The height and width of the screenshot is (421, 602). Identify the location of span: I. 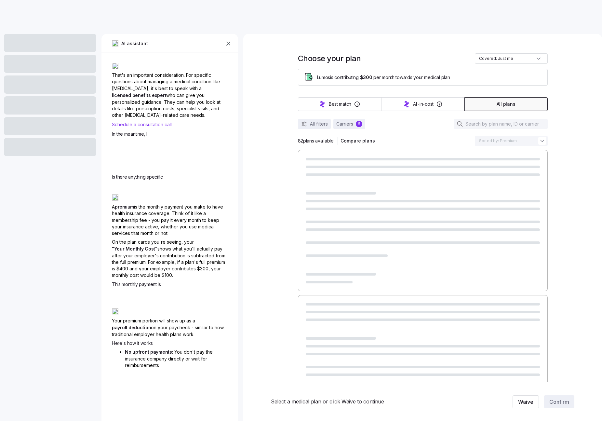
(147, 134).